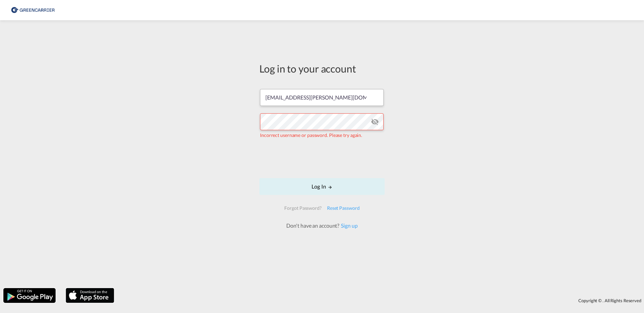 Image resolution: width=644 pixels, height=313 pixels. Describe the element at coordinates (375, 122) in the screenshot. I see `md-icon: icon-eye-off` at that location.